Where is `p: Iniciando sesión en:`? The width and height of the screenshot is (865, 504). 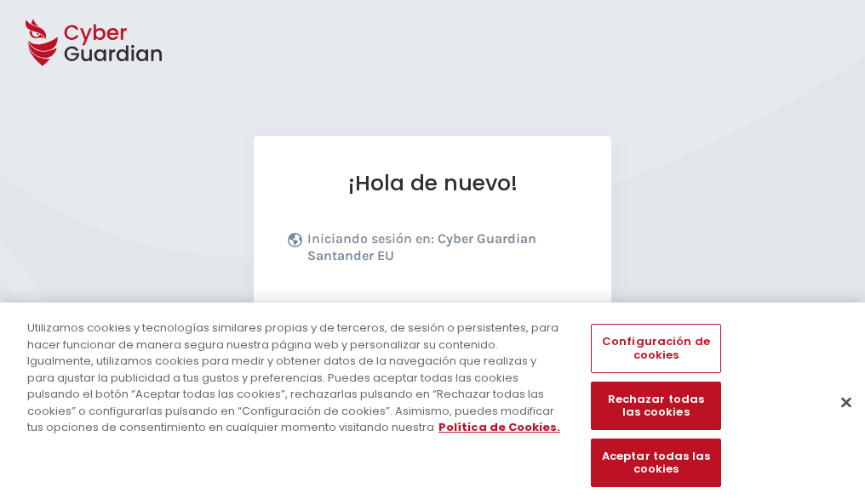 p: Iniciando sesión en: is located at coordinates (440, 252).